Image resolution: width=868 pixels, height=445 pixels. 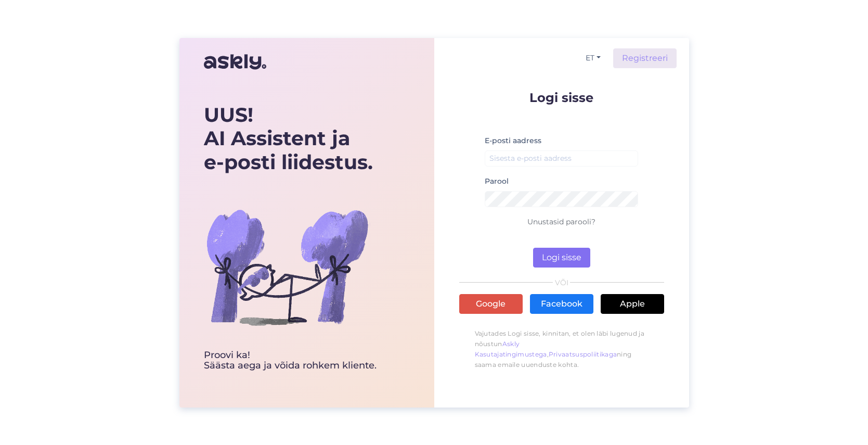 What do you see at coordinates (592, 58) in the screenshot?
I see `button: ET` at bounding box center [592, 58].